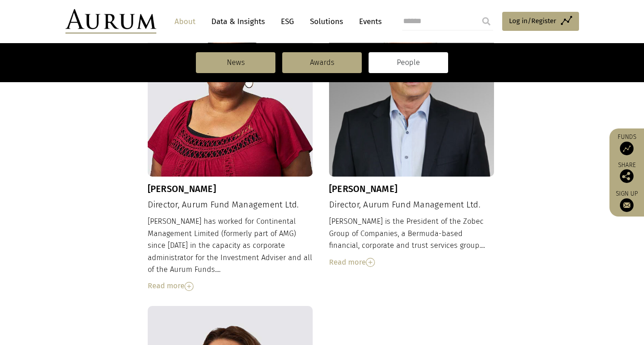  Describe the element at coordinates (238, 21) in the screenshot. I see `a: Data & Insights` at that location.